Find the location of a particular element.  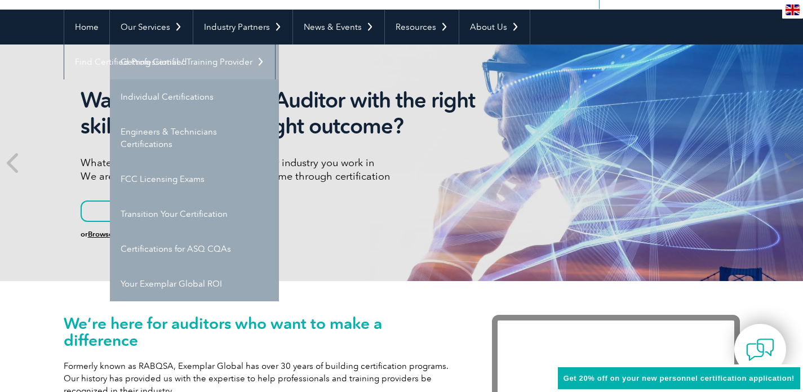

a: Resources is located at coordinates (422, 27).